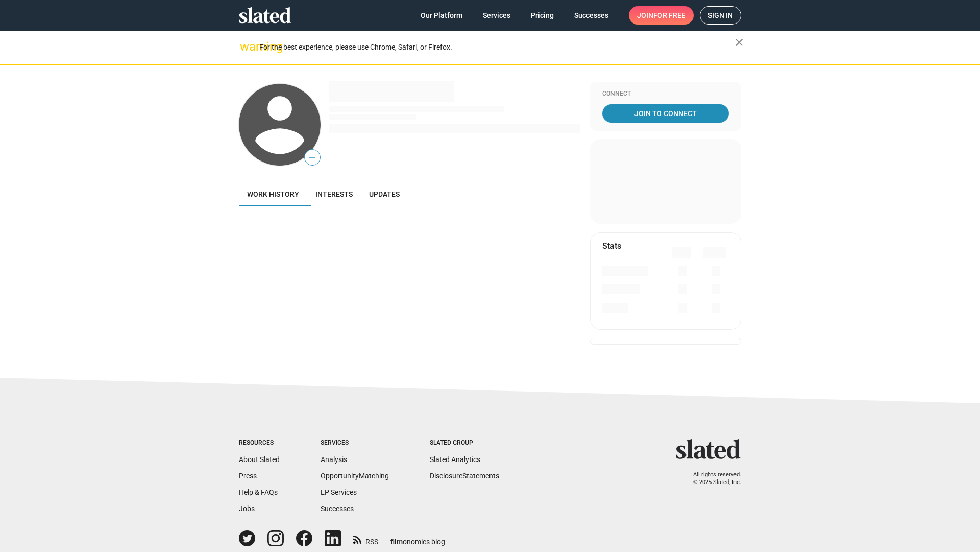  Describe the element at coordinates (248, 475) in the screenshot. I see `a: Press` at that location.